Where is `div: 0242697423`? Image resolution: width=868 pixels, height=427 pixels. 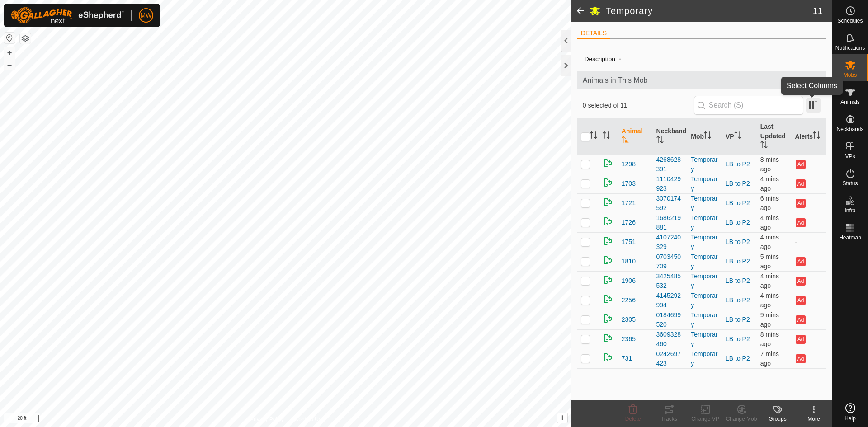 div: 0242697423 is located at coordinates (670, 359).